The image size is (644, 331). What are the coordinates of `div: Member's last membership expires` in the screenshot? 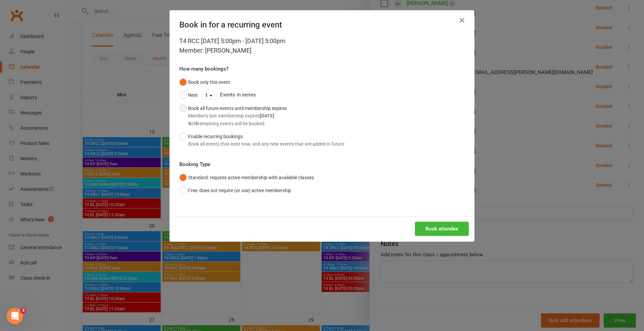 It's located at (238, 116).